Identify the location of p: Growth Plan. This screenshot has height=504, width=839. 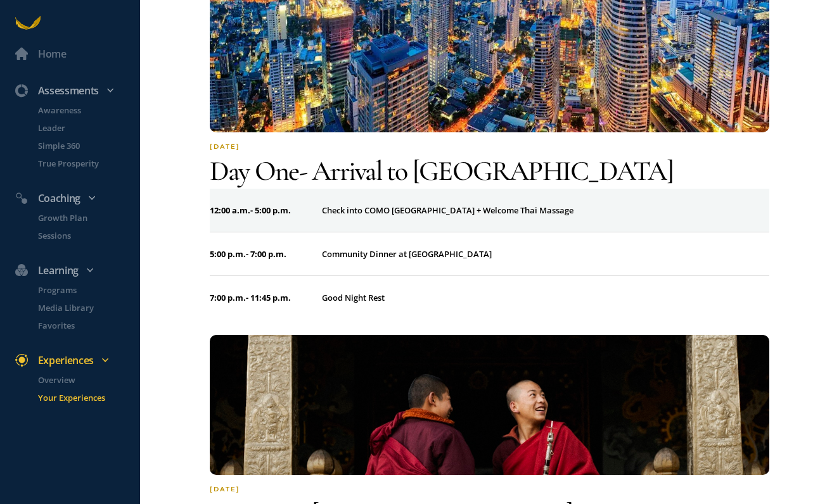
(88, 218).